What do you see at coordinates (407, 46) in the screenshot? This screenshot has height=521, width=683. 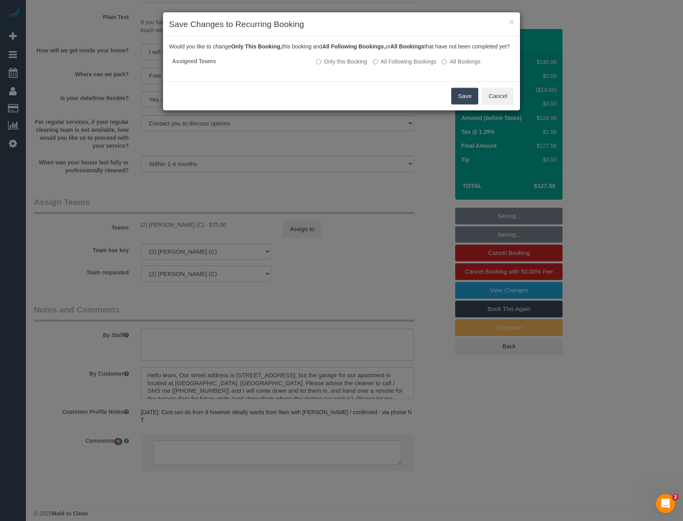 I see `b: All Bookings` at bounding box center [407, 46].